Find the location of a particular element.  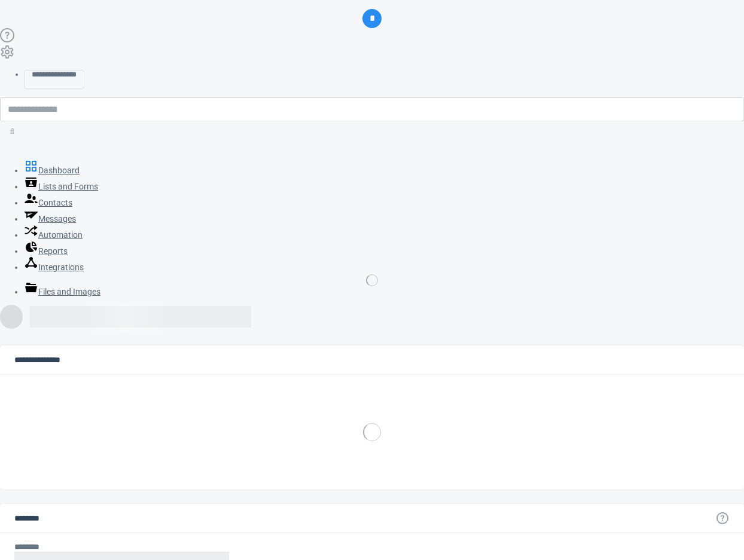

span: Integrations is located at coordinates (61, 267).